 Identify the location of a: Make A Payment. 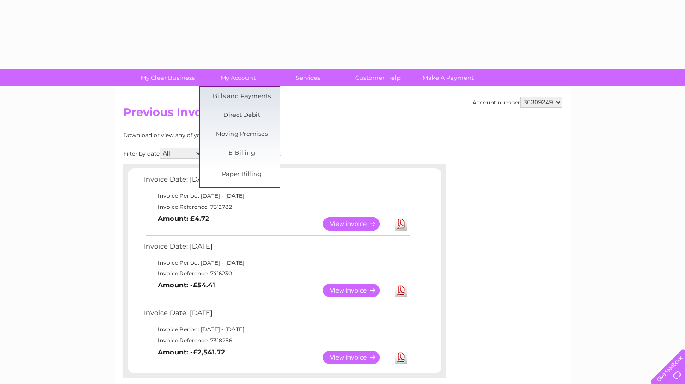
(448, 78).